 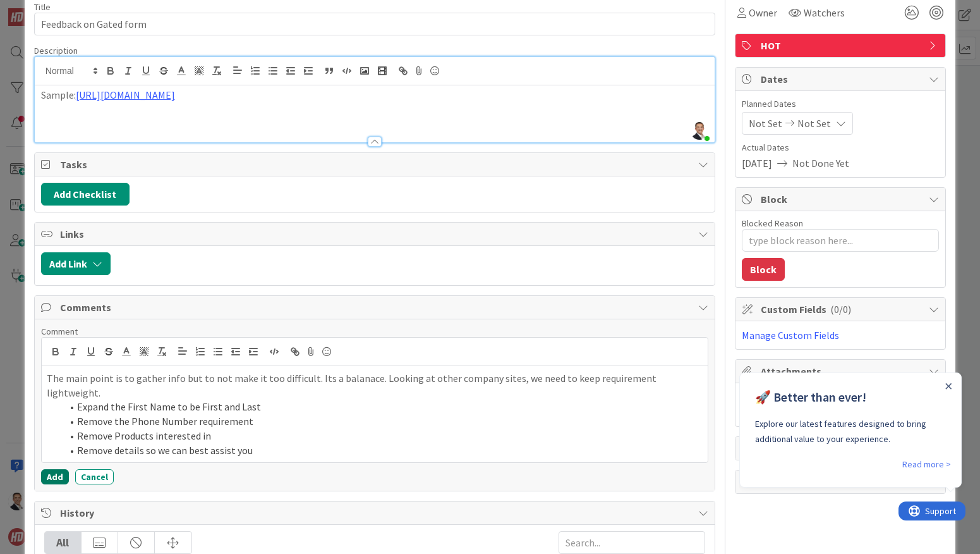 What do you see at coordinates (699, 131) in the screenshot?
I see `img: UCWZD98YtWJuY0ewth2JkLzM7ZIabXpM.png` at bounding box center [699, 131].